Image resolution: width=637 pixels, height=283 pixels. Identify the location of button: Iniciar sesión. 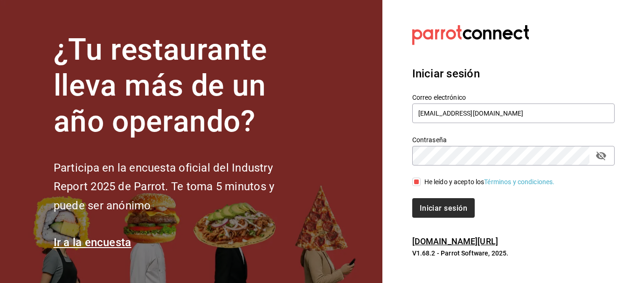
(444, 208).